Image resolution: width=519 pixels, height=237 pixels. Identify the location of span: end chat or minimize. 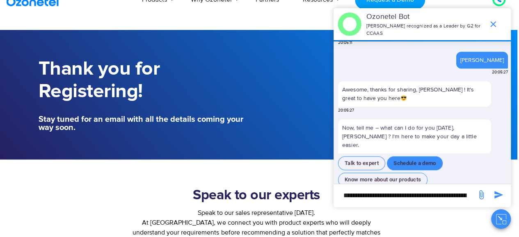
(493, 24).